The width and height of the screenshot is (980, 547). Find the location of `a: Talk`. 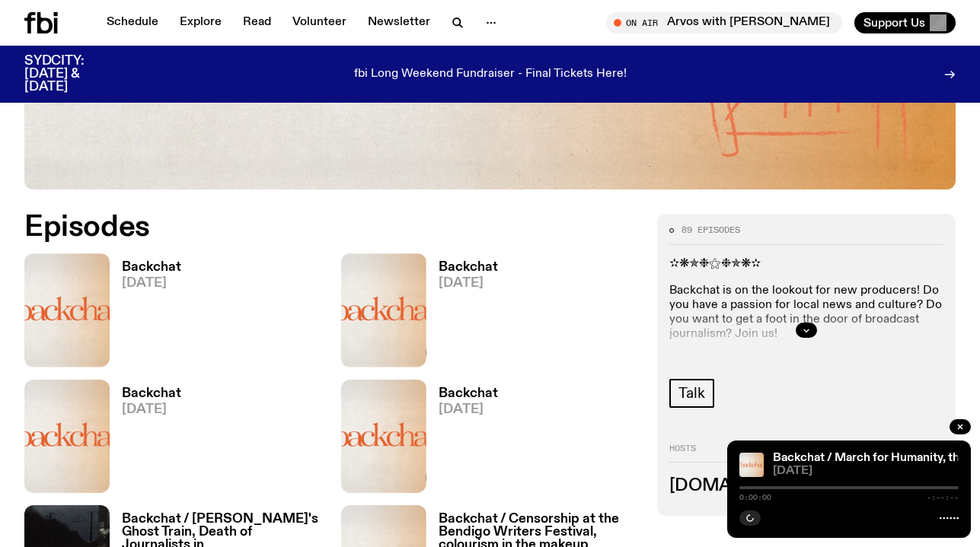

a: Talk is located at coordinates (691, 393).